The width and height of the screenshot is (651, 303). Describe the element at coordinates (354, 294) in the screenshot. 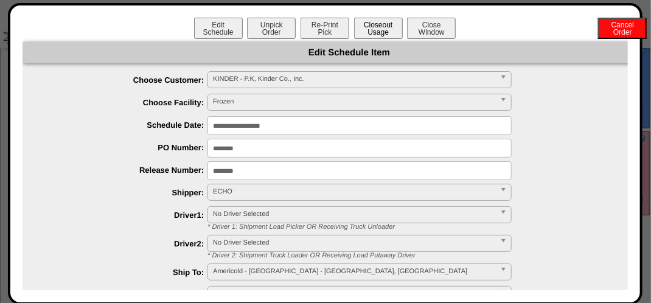

I see `span: Pallets` at that location.